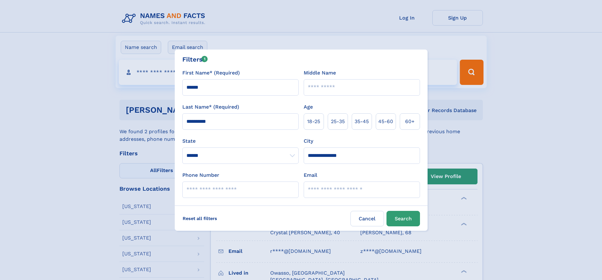  I want to click on label: Middle Name, so click(320, 73).